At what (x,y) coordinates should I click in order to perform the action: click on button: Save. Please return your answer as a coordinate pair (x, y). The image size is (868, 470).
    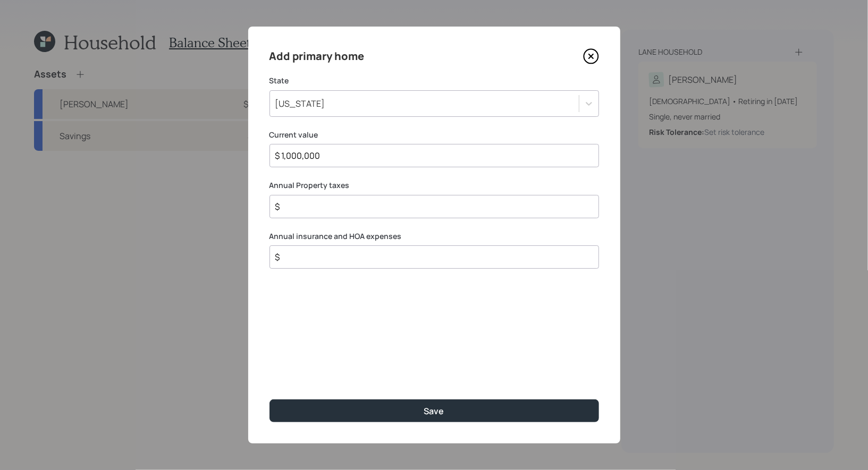
    Looking at the image, I should click on (434, 411).